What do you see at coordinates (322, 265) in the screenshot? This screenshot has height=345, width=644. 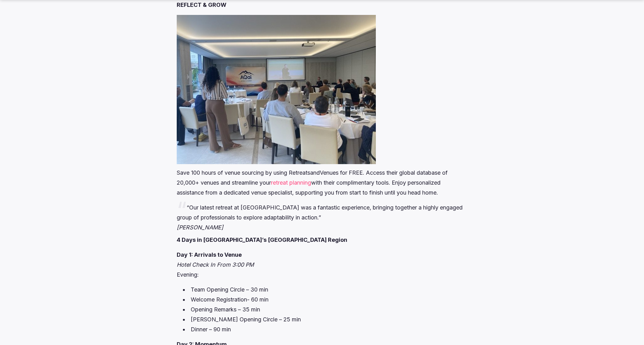 I see `p: Evening:` at bounding box center [322, 265].